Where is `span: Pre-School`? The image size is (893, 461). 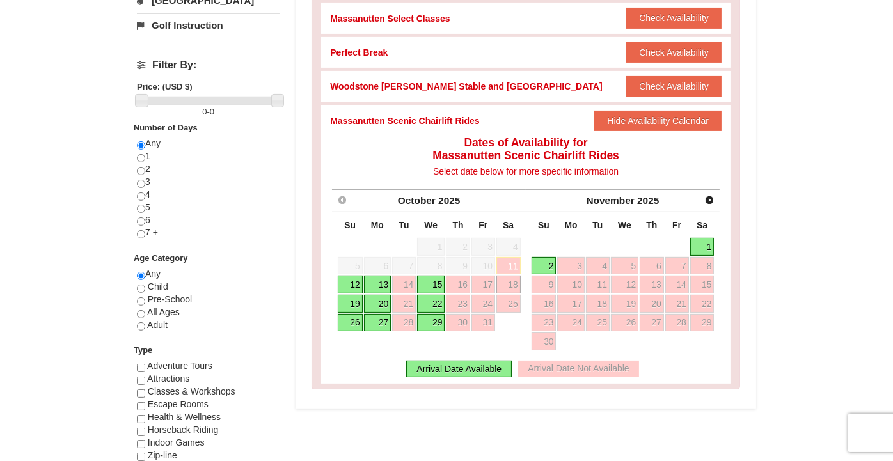
span: Pre-School is located at coordinates (169, 299).